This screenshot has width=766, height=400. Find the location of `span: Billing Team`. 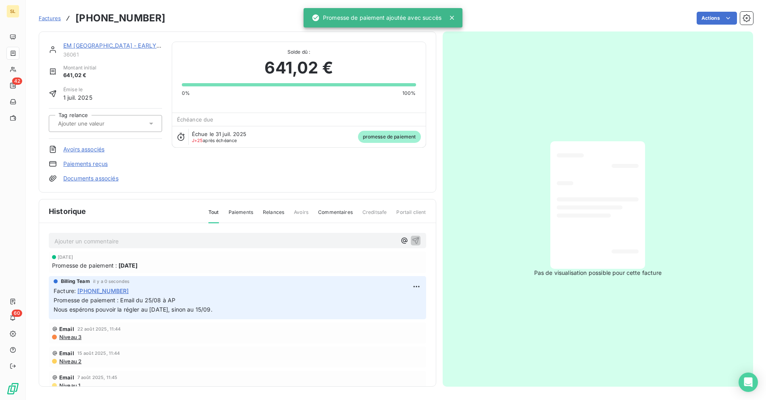

span: Billing Team is located at coordinates (75, 281).